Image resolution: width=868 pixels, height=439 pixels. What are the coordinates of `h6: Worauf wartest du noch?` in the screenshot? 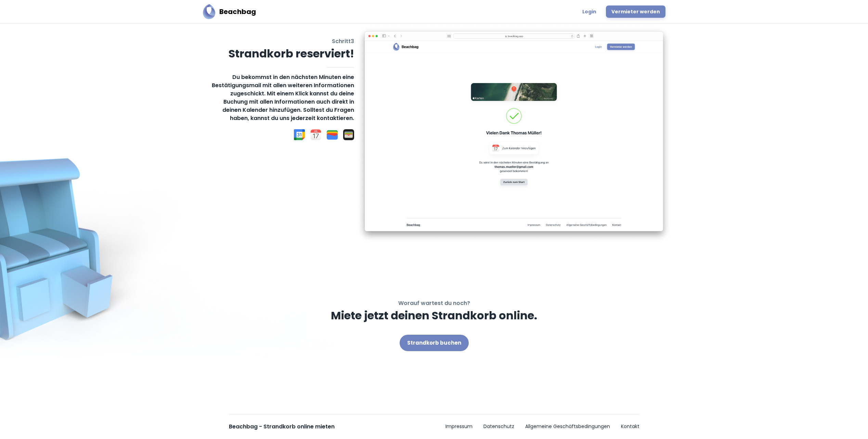 It's located at (434, 303).